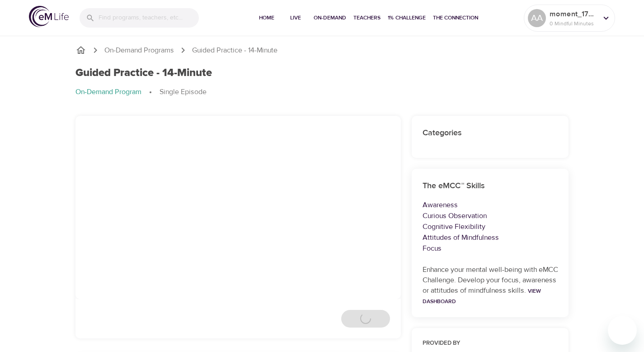 The width and height of the screenshot is (644, 352). I want to click on p: Guided Practice - 14-Minute, so click(234, 50).